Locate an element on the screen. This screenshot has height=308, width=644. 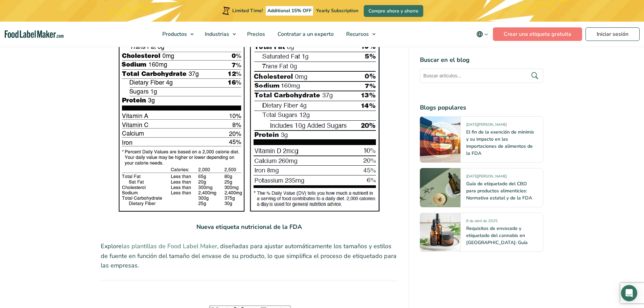
span: Industrias is located at coordinates (217, 34).